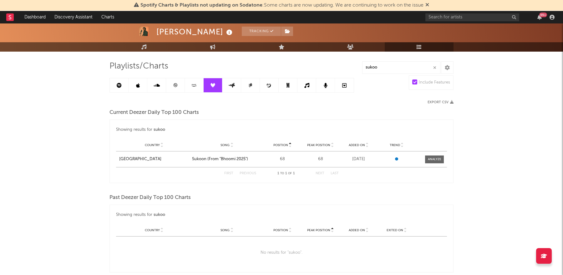 This screenshot has width=563, height=275. I want to click on div: Sukoon (From "Bhoomi 2025"), so click(227, 159).